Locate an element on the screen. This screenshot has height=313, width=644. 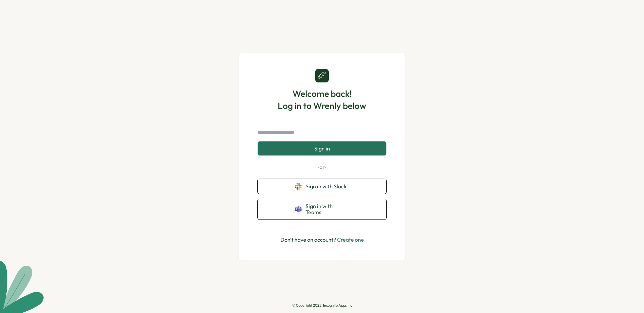
p: © Copyright 2025, Incognito Apps Inc is located at coordinates (322, 306).